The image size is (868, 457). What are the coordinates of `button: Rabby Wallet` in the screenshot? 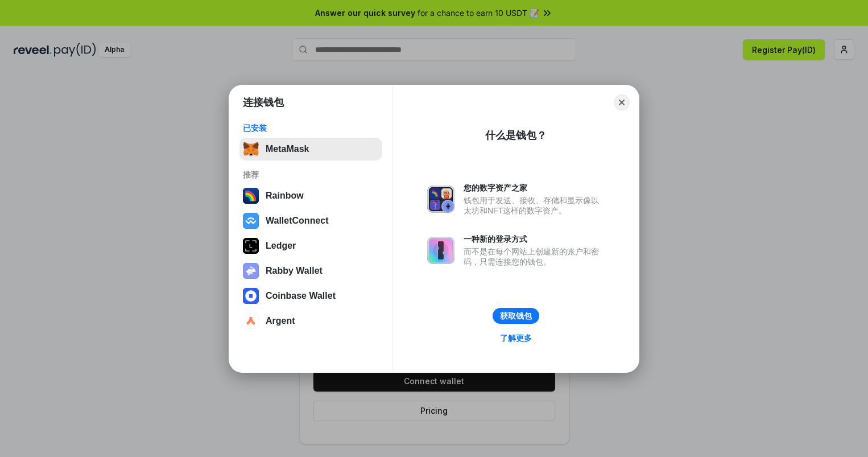 It's located at (310, 271).